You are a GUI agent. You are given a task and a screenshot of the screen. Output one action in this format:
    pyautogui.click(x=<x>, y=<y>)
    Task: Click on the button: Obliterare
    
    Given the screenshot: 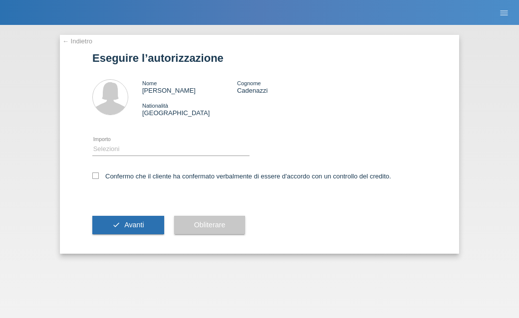 What is the action you would take?
    pyautogui.click(x=209, y=225)
    